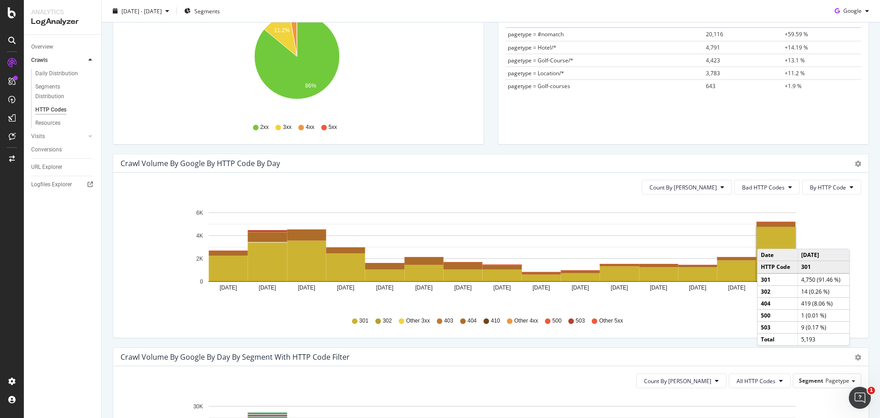  I want to click on span: pagetype = Golf-courses, so click(539, 86).